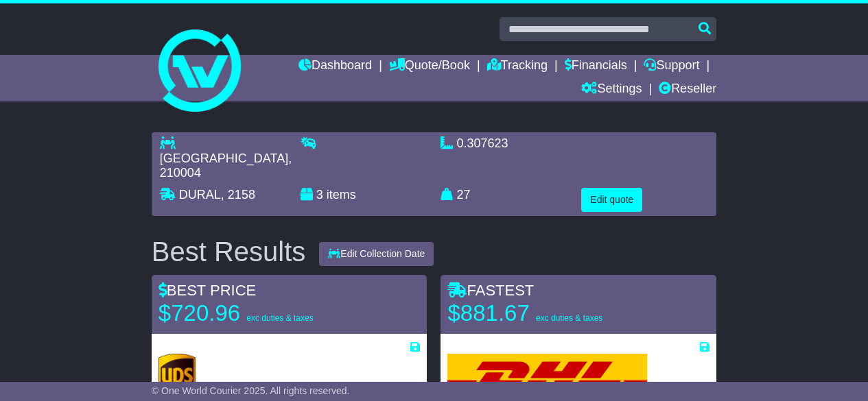 The image size is (868, 401). I want to click on span: , 210004, so click(226, 166).